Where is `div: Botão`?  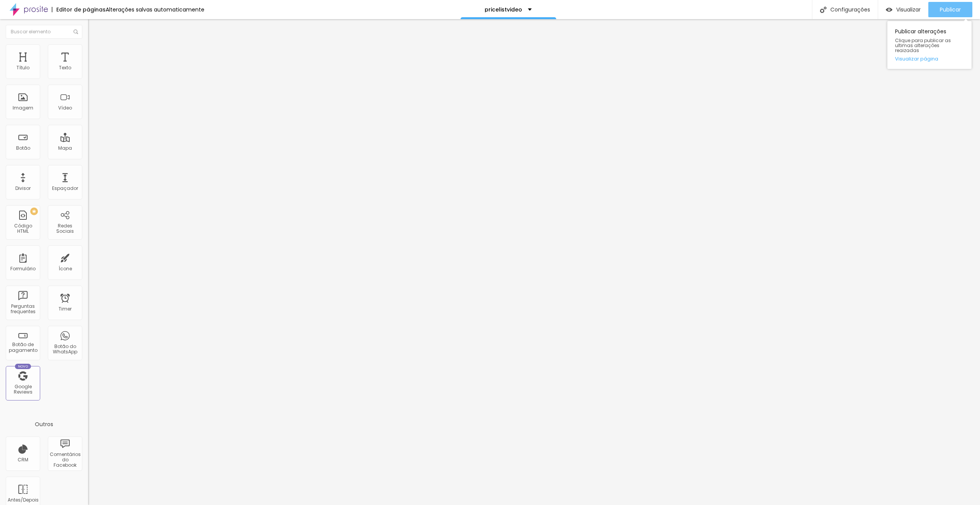 div: Botão is located at coordinates (23, 148).